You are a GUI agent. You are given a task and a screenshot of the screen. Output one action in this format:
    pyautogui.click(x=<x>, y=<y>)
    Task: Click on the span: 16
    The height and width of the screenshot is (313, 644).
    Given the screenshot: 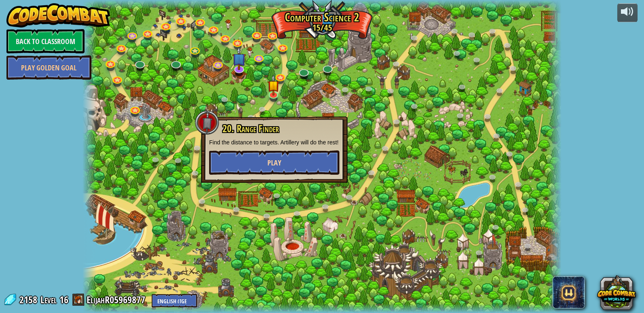 What is the action you would take?
    pyautogui.click(x=64, y=299)
    